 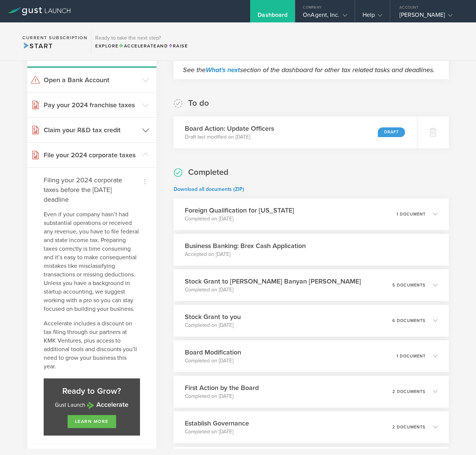 I want to click on h3: Board Modification, so click(x=213, y=352).